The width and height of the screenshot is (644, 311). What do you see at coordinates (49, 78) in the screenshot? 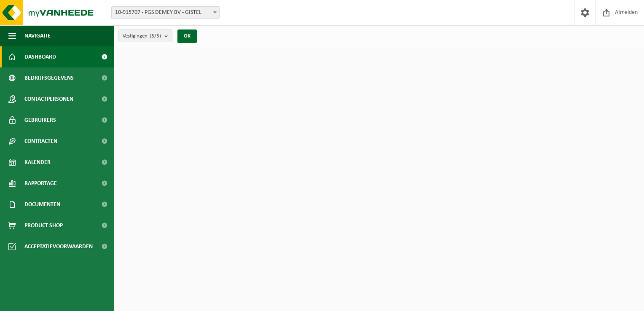
I see `span: Bedrijfsgegevens` at bounding box center [49, 78].